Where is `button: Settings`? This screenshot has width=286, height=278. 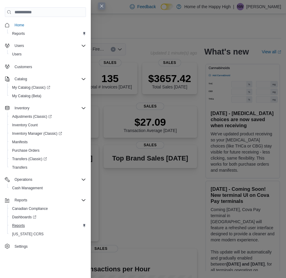 button: Settings is located at coordinates (45, 246).